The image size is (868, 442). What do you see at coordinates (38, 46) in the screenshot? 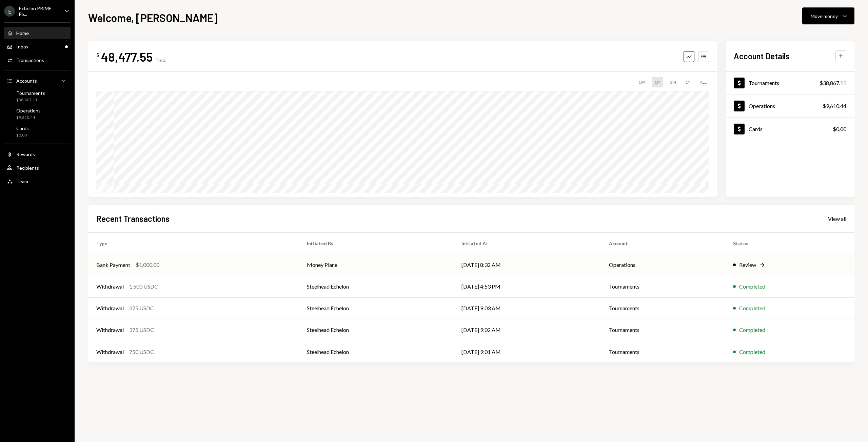
I see `a: Inbox` at bounding box center [38, 46].